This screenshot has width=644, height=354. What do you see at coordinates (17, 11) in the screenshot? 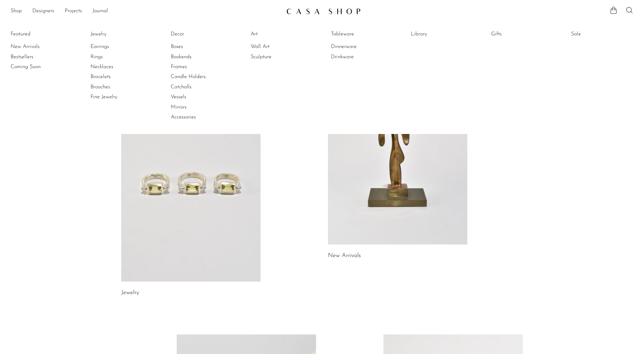
I see `a: Shop` at bounding box center [17, 11].